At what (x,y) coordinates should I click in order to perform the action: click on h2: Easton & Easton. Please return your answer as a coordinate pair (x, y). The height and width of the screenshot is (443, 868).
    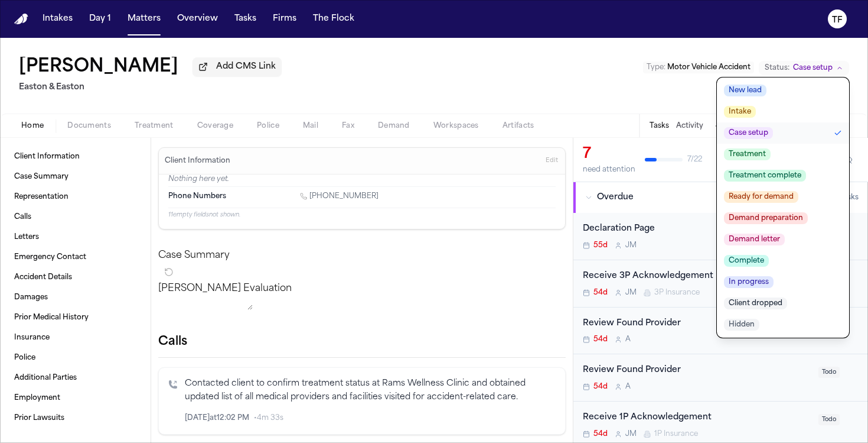
    Looking at the image, I should click on (150, 87).